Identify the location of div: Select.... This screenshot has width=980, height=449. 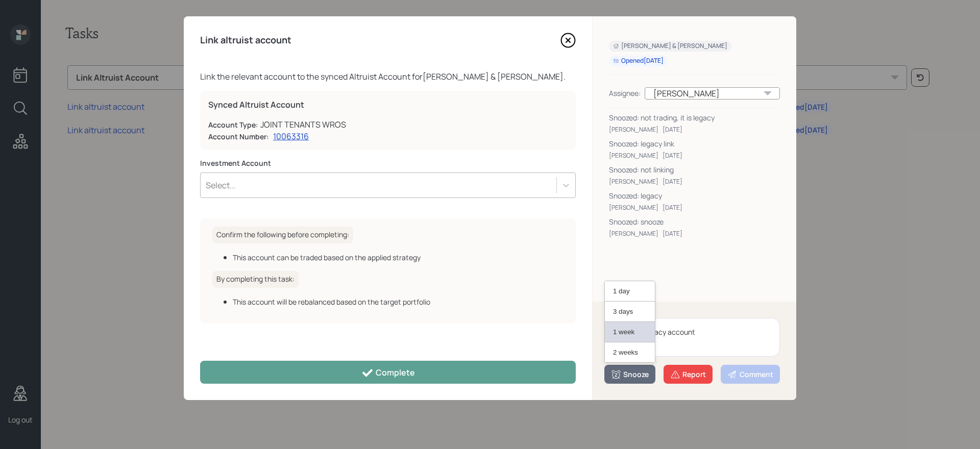
(220, 185).